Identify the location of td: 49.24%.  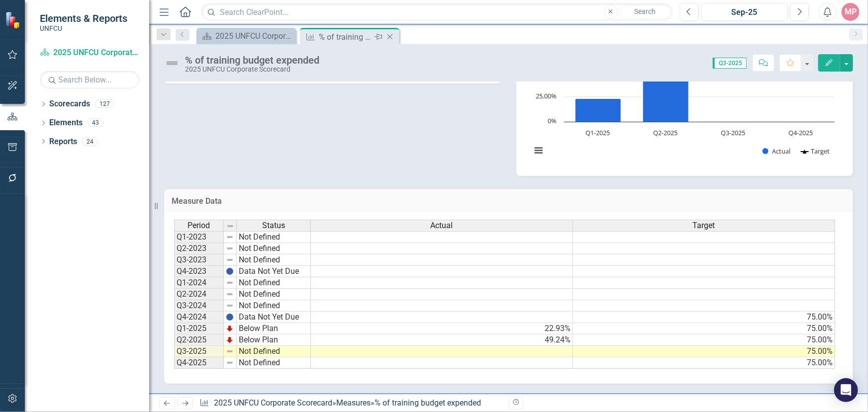
(442, 340).